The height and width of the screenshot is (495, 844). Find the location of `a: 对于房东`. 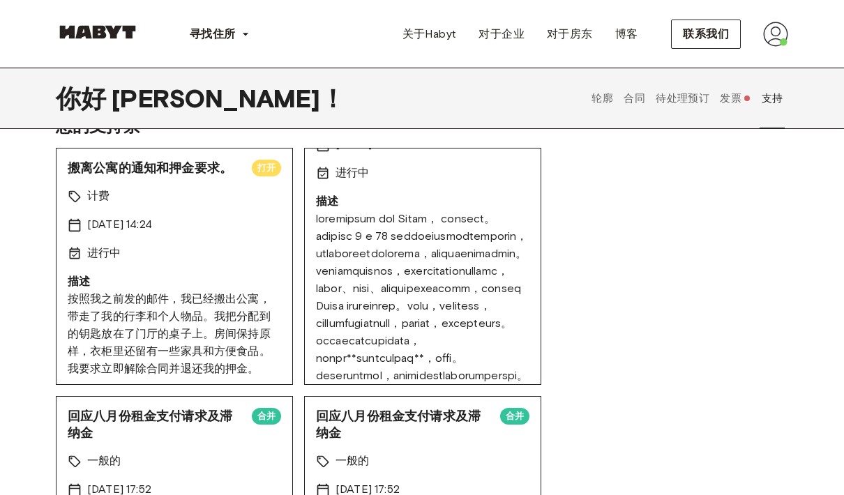

a: 对于房东 is located at coordinates (570, 33).